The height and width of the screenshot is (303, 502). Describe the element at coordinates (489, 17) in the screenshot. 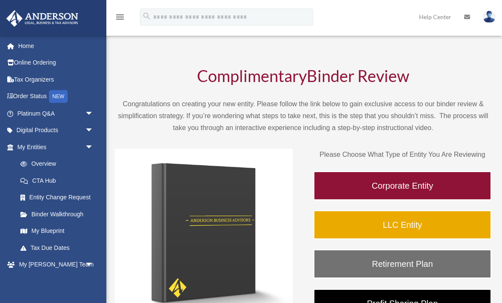

I see `img: User Pic` at that location.